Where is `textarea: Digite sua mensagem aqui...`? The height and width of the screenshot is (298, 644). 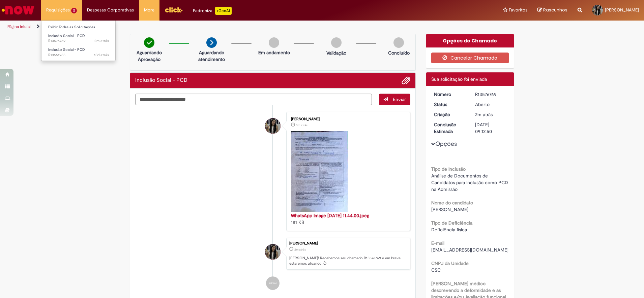 textarea: Digite sua mensagem aqui... is located at coordinates (254, 100).